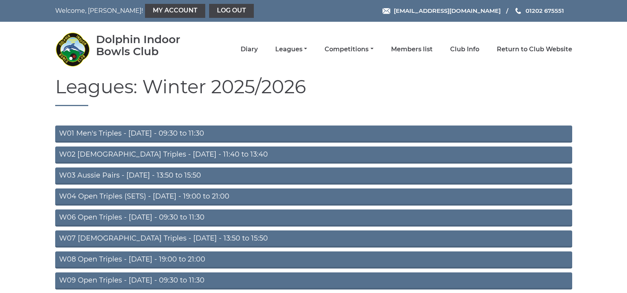 The width and height of the screenshot is (627, 293). What do you see at coordinates (73, 49) in the screenshot?
I see `img: Dolphin Indoor Bowls Club` at bounding box center [73, 49].